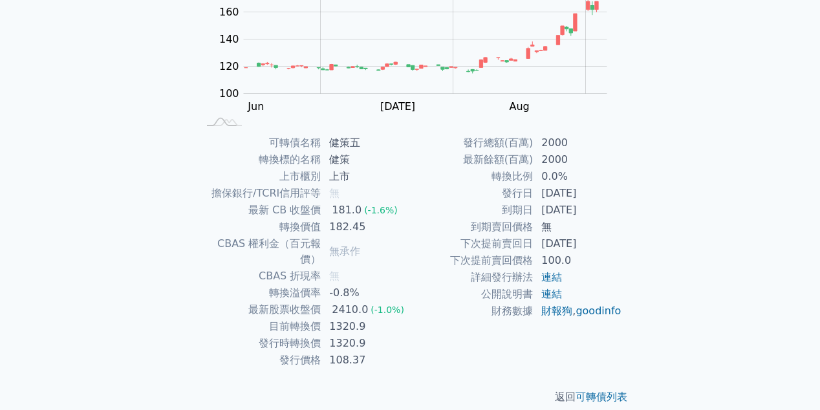  Describe the element at coordinates (602, 397) in the screenshot. I see `a: 可轉債列表` at that location.